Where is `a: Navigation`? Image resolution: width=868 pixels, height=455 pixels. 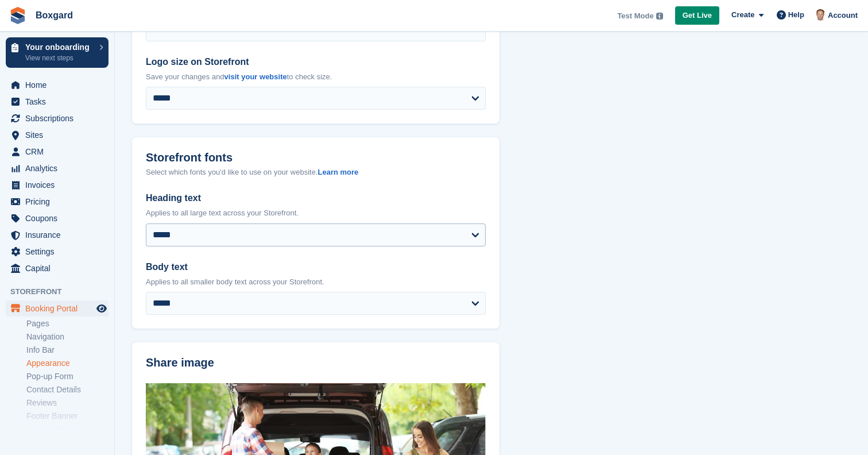 a: Navigation is located at coordinates (68, 336).